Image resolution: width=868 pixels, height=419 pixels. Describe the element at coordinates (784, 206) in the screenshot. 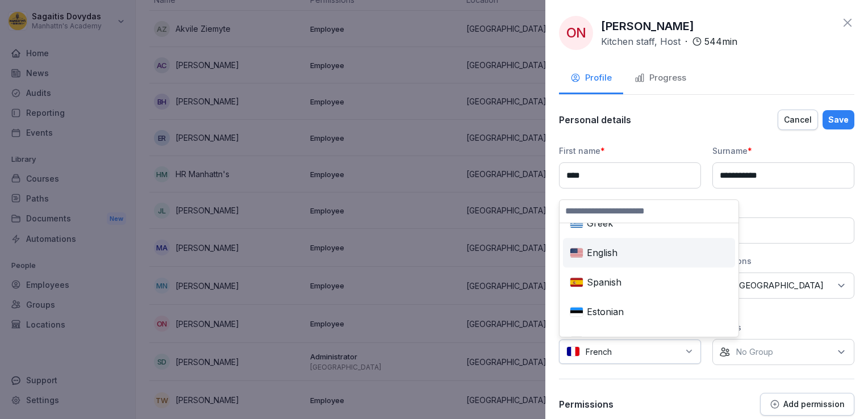

I see `div: Mobile` at that location.